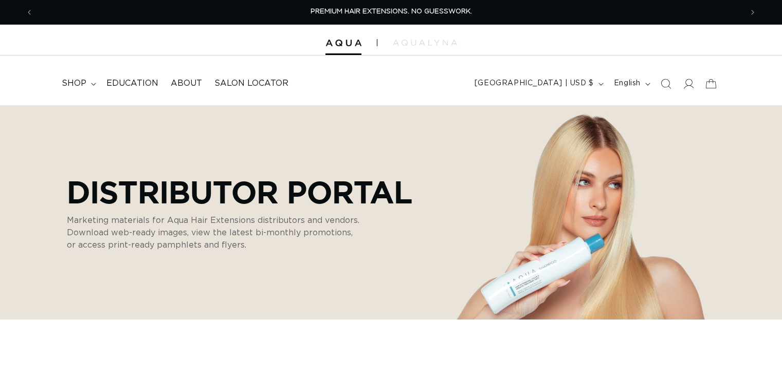 This screenshot has width=782, height=375. Describe the element at coordinates (29, 12) in the screenshot. I see `button: Previous announcement` at that location.